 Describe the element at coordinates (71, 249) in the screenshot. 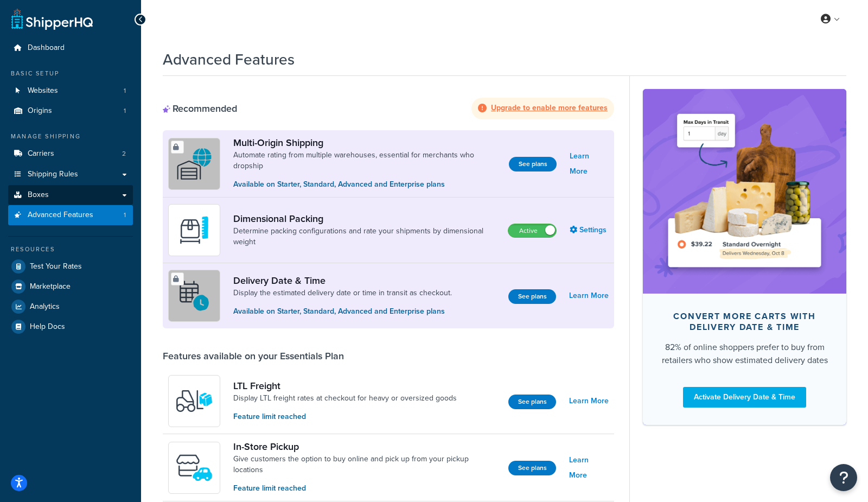

I see `div: Resources` at that location.